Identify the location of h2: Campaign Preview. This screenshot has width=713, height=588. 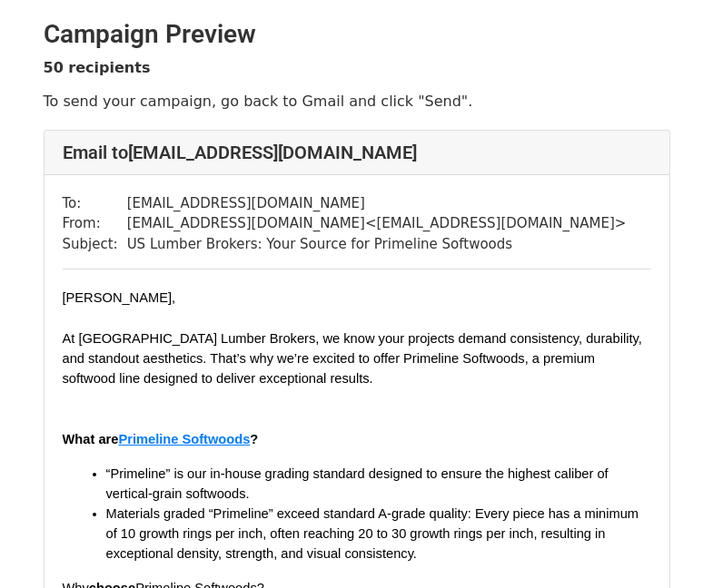
(357, 35).